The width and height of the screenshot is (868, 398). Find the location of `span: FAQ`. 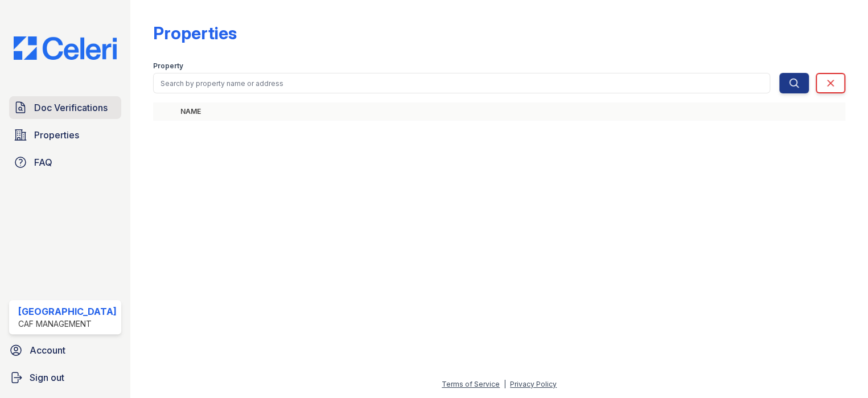

span: FAQ is located at coordinates (43, 162).